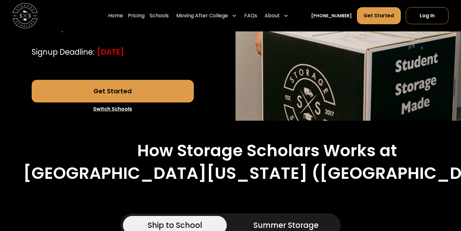 Image resolution: width=461 pixels, height=231 pixels. Describe the element at coordinates (251, 16) in the screenshot. I see `a: FAQs` at that location.